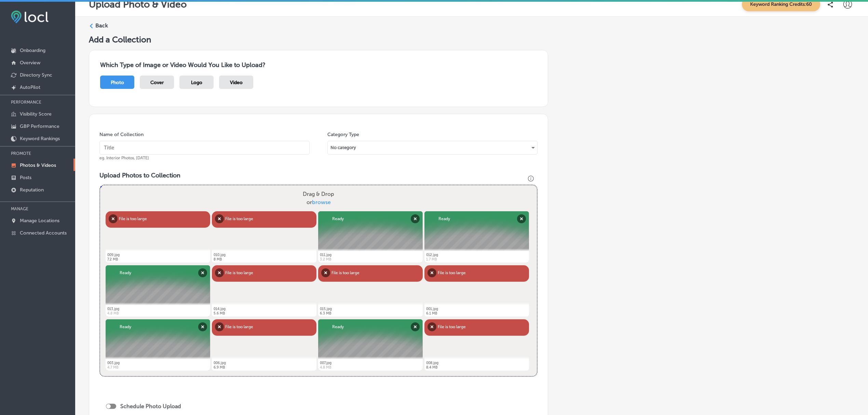  Describe the element at coordinates (321, 202) in the screenshot. I see `span: browse` at that location.